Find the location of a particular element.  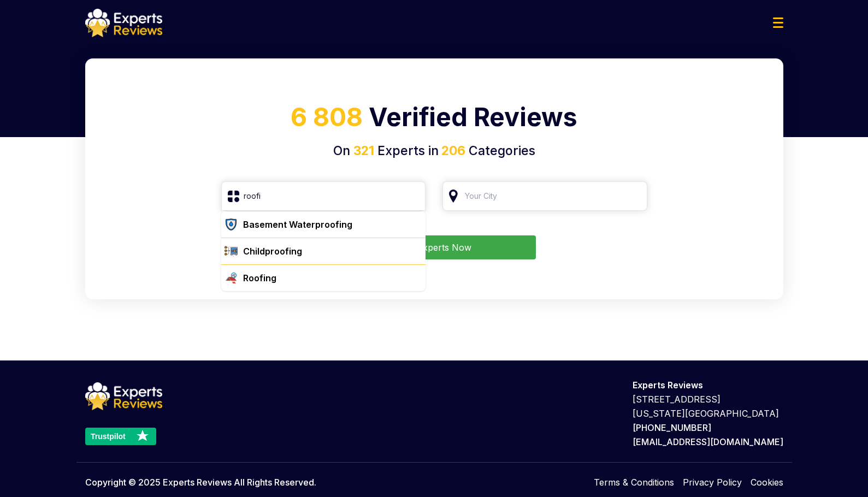

img: Menu Icon is located at coordinates (778, 23).